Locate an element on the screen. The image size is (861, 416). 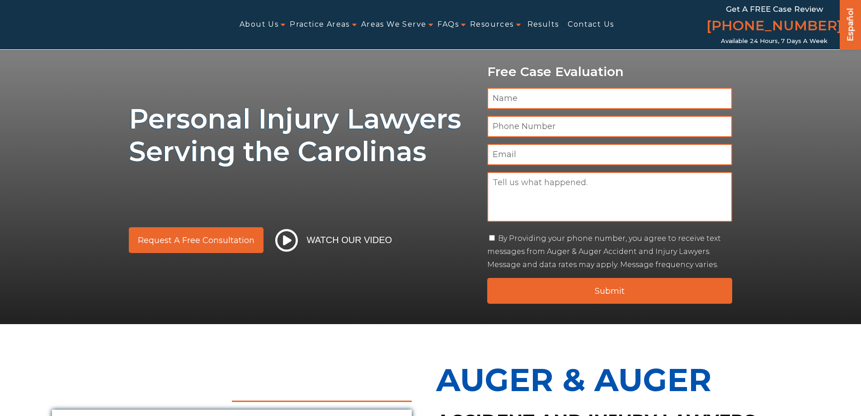
button: Watch Our Video is located at coordinates (334, 240).